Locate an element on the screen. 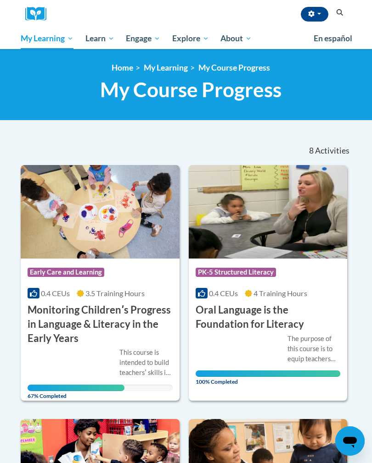  a: Learn is located at coordinates (100, 39).